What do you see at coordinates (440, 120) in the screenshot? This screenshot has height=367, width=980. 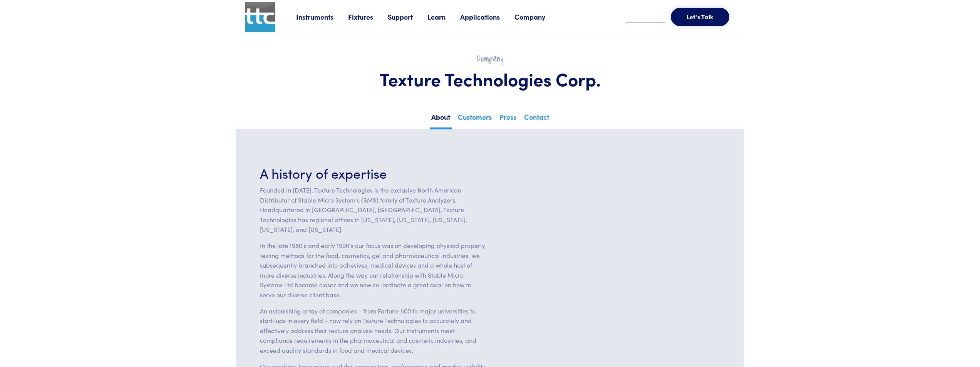 I see `a: About` at bounding box center [440, 120].